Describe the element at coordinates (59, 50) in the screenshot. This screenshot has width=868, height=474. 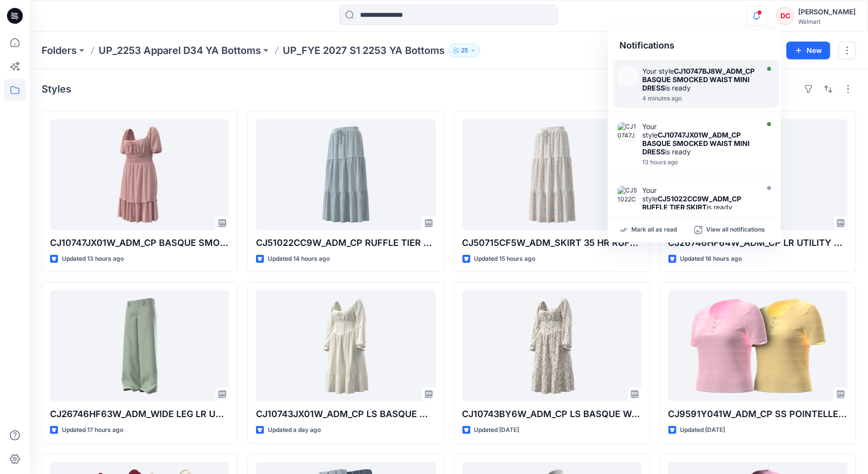
I see `p: Folders` at that location.